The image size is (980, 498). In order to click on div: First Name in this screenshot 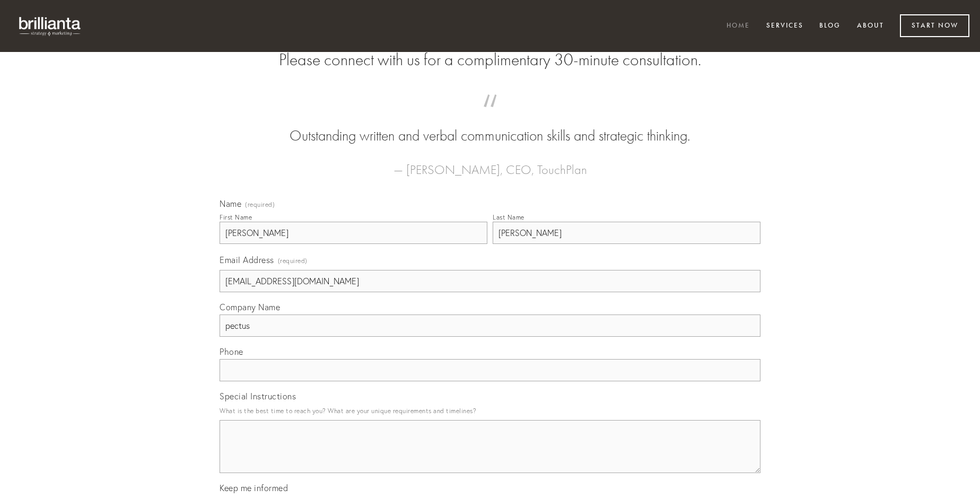, I will do `click(235, 217)`.